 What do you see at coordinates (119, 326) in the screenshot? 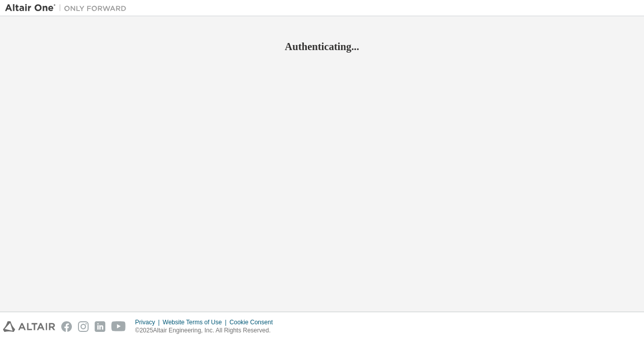
I see `img: youtube.svg` at bounding box center [119, 326].